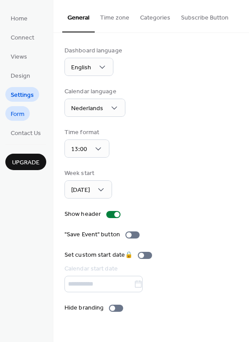  Describe the element at coordinates (26, 162) in the screenshot. I see `button: Upgrade` at that location.